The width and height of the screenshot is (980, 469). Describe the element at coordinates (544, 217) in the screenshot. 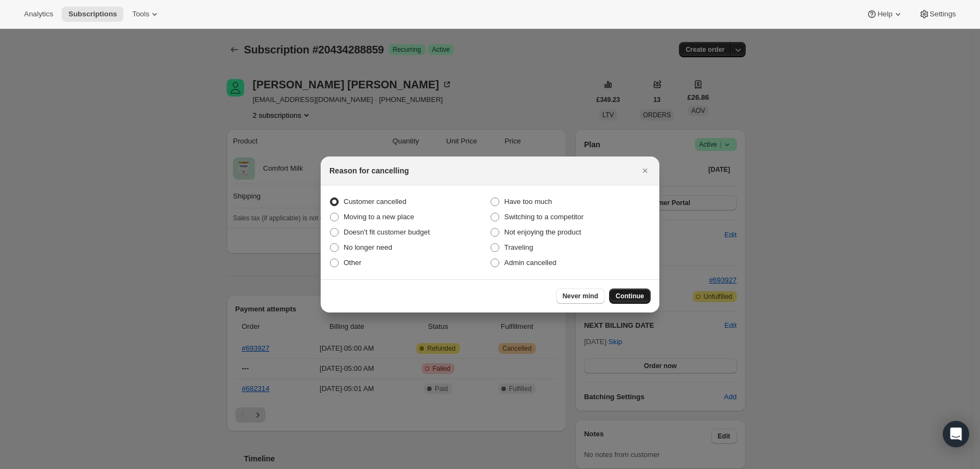

I see `span: Switching to a competitor` at that location.